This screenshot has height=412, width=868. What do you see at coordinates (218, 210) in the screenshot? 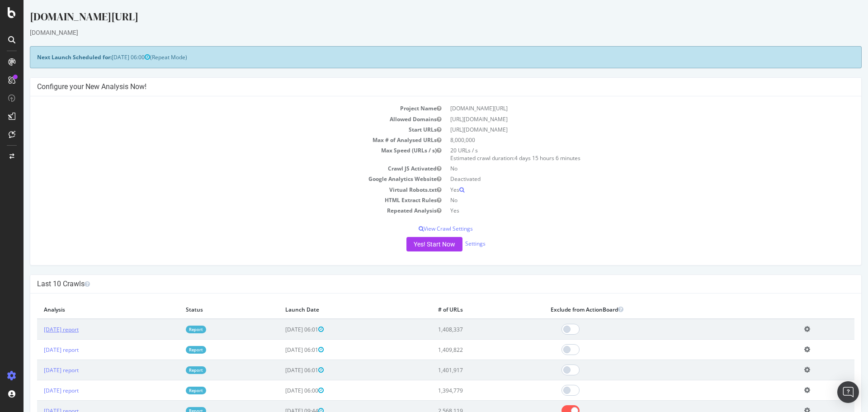
I see `td: Repeated Analysis` at bounding box center [218, 210].